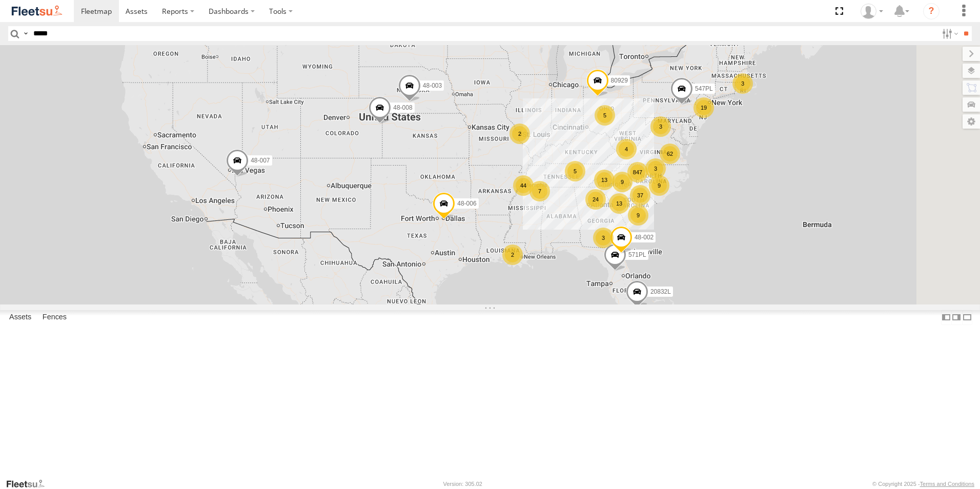 The image size is (980, 489). What do you see at coordinates (956, 317) in the screenshot?
I see `label: Dock Summary Table to the Right` at bounding box center [956, 317].